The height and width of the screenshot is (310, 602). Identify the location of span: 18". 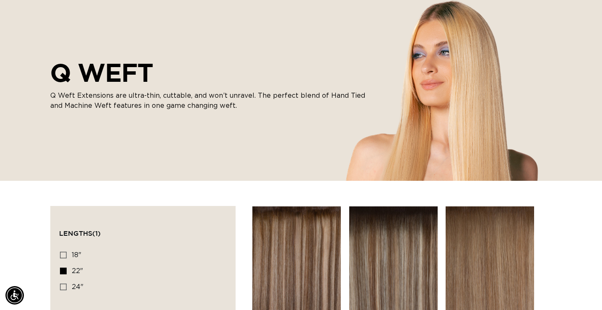
(76, 255).